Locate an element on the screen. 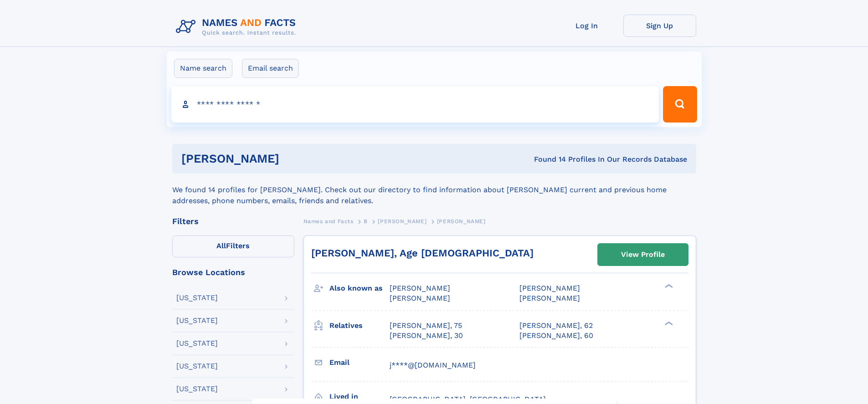 This screenshot has width=868, height=404. a: Log In is located at coordinates (587, 26).